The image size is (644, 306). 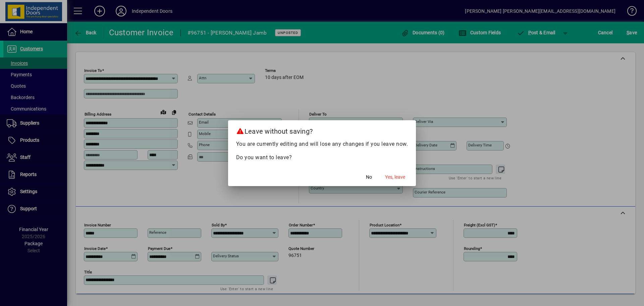 What do you see at coordinates (322, 157) in the screenshot?
I see `p: Do you want to leave?` at bounding box center [322, 157].